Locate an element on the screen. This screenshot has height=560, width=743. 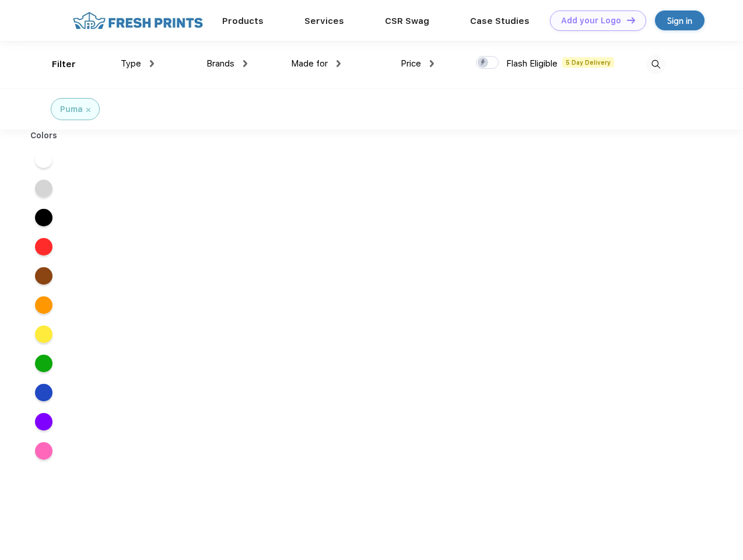
a: CSR Swag is located at coordinates (407, 21).